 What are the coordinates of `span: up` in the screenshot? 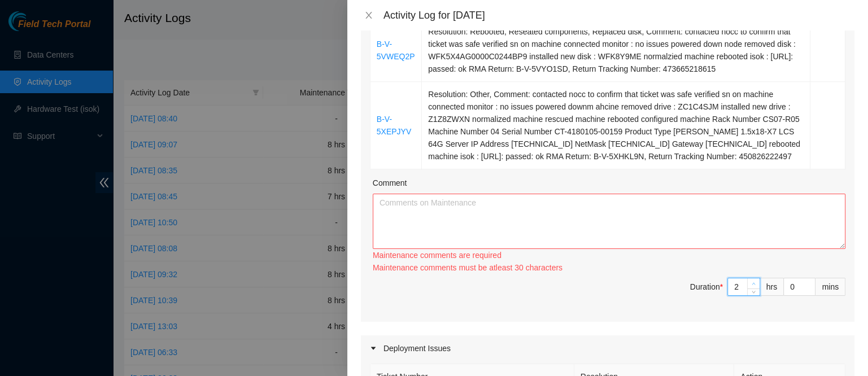 It's located at (754, 284).